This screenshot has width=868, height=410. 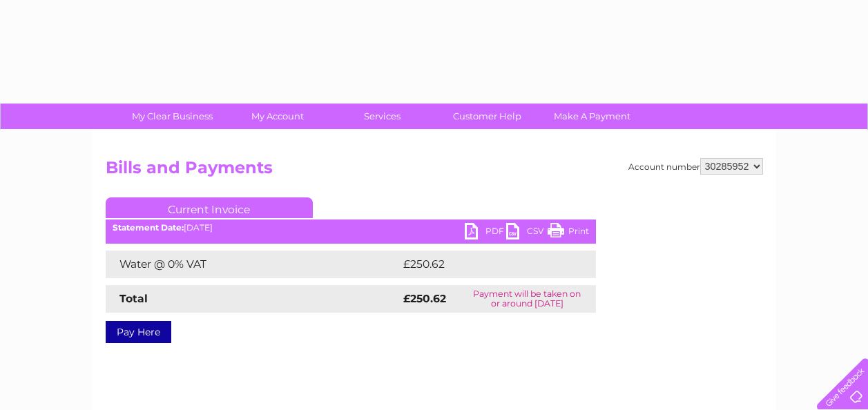 What do you see at coordinates (527, 233) in the screenshot?
I see `a: CSV` at bounding box center [527, 233].